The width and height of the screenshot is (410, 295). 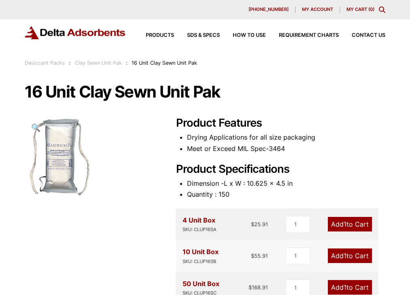 I want to click on li: Drying Applications for all size packaging, so click(x=286, y=137).